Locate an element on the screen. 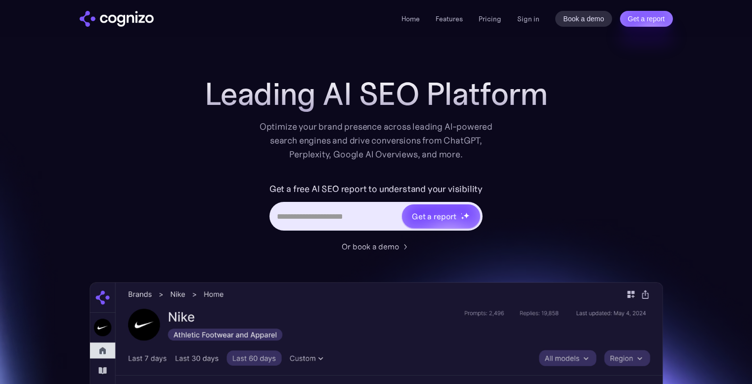 The image size is (752, 384). a: Get a report is located at coordinates (647, 19).